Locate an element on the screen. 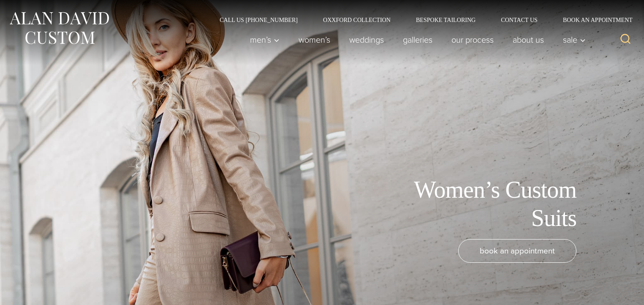 This screenshot has width=644, height=305. img: Alan David Custom is located at coordinates (59, 28).